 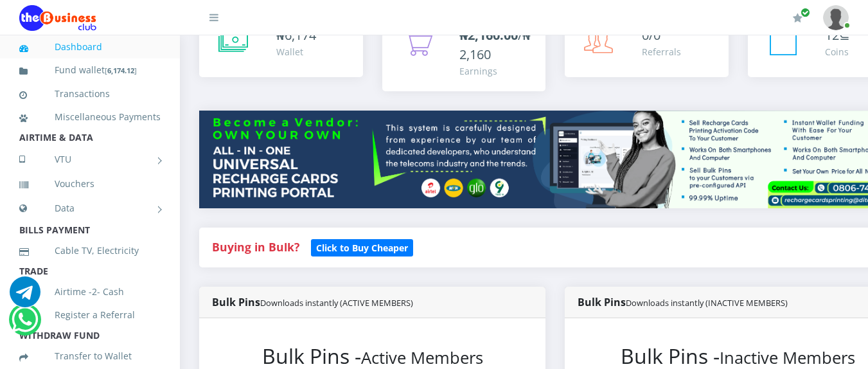 I want to click on div: Earnings, so click(x=496, y=70).